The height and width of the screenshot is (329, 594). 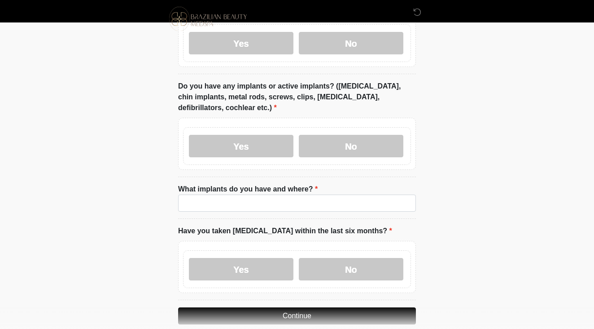 What do you see at coordinates (208, 19) in the screenshot?
I see `img: Brazilian Beauty Medspa Logo` at bounding box center [208, 19].